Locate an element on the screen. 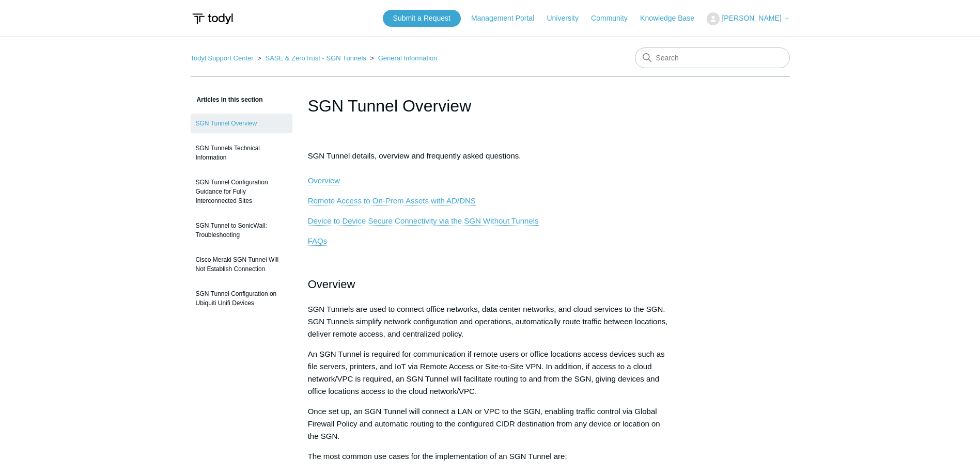  a: SASE & ZeroTrust - SGN Tunnels is located at coordinates (315, 58).